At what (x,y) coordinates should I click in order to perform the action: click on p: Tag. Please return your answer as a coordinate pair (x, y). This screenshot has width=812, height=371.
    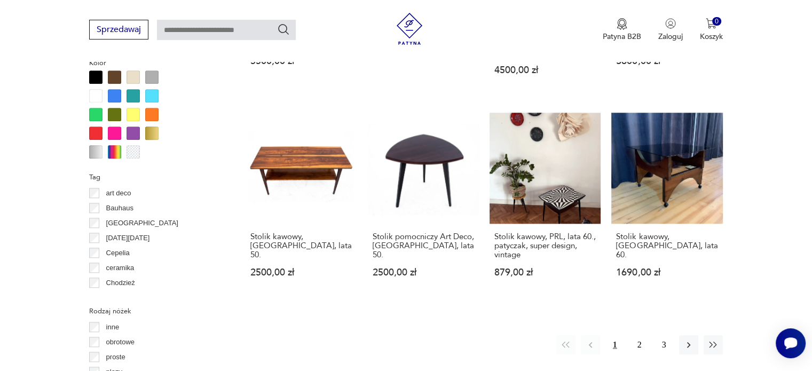
    Looking at the image, I should click on (154, 177).